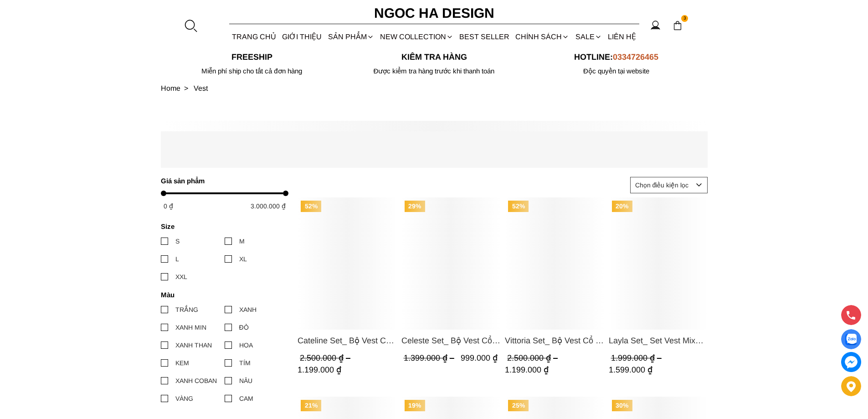 The image size is (868, 419). Describe the element at coordinates (178, 88) in the screenshot. I see `a: Link to Home` at that location.